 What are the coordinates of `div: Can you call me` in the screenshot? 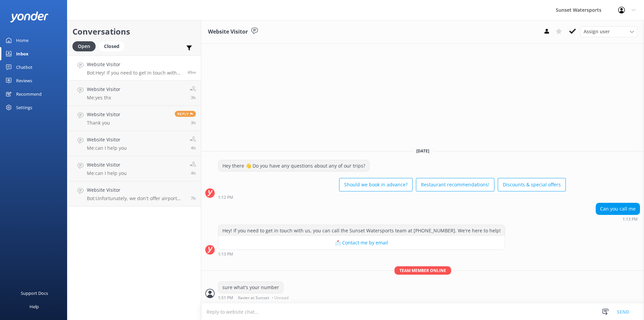 It's located at (617, 209).